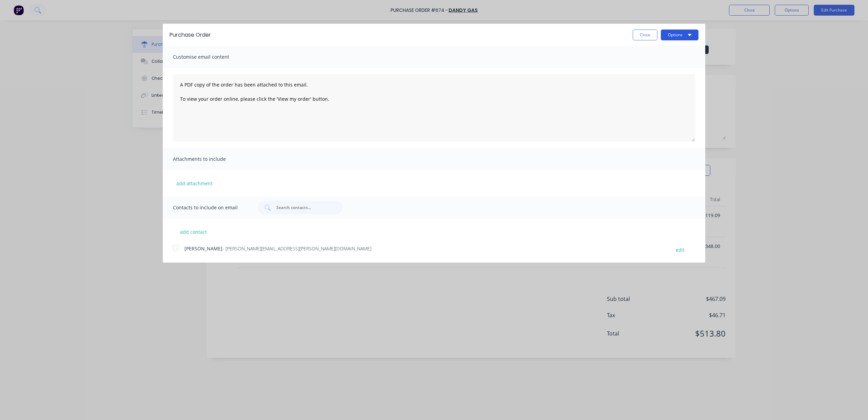 The width and height of the screenshot is (868, 420). What do you see at coordinates (210, 208) in the screenshot?
I see `span: Contacts to include on email` at bounding box center [210, 208].